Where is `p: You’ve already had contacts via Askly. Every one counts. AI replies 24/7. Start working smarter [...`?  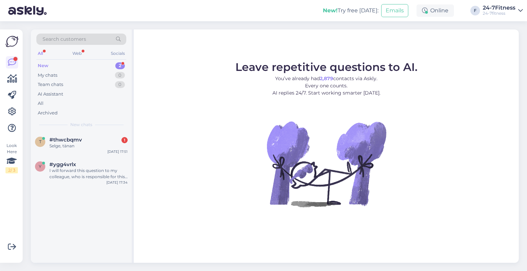
p: You’ve already had contacts via Askly. Every one counts. AI replies 24/7. Start working smarter [... is located at coordinates (326, 86).